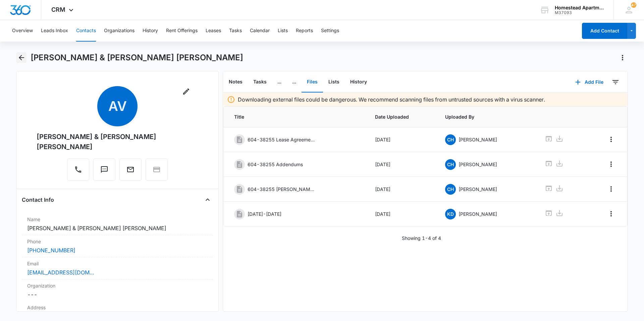  I want to click on p: 604-38255 Addendums, so click(275, 164).